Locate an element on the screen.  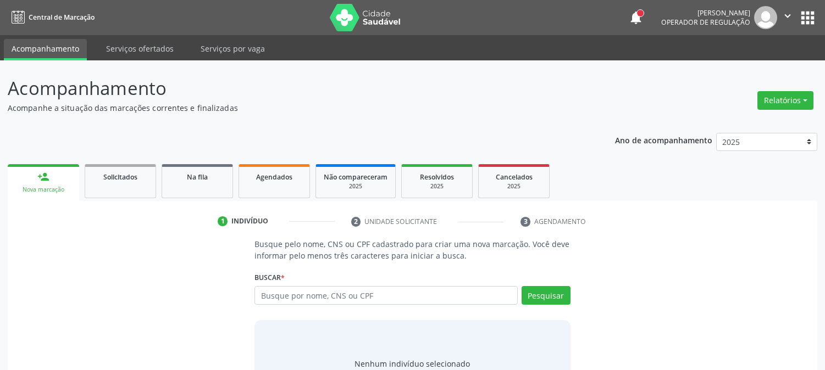
span: Central de Marcação is located at coordinates (62, 17).